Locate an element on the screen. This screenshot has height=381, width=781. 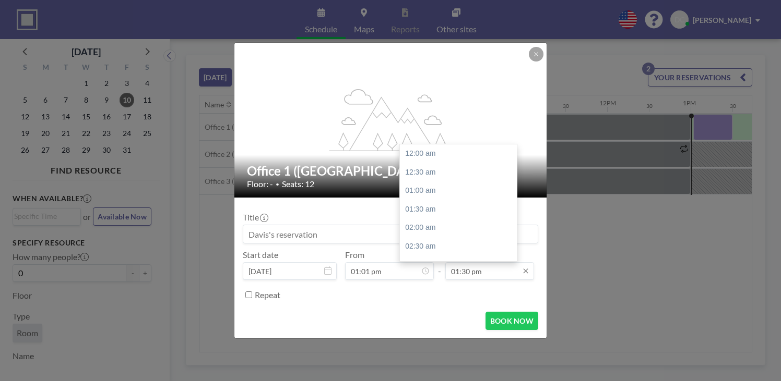
div: 01:30 am is located at coordinates (458, 210).